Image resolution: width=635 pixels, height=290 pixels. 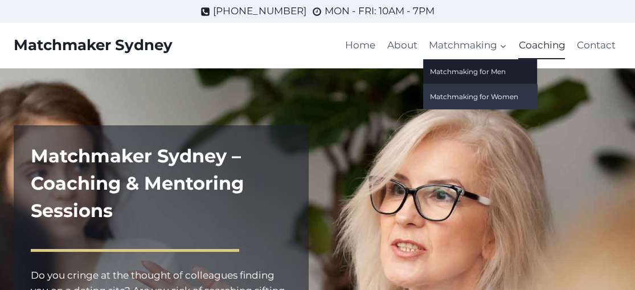 I want to click on a: Contact, so click(x=596, y=46).